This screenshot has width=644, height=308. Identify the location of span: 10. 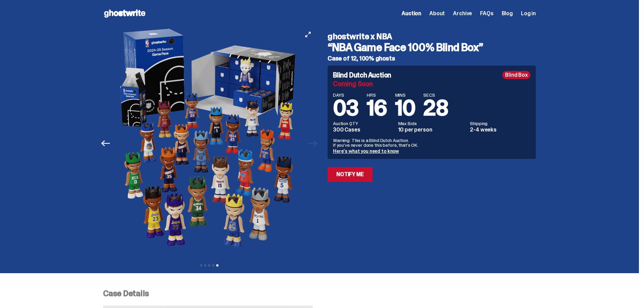
(406, 108).